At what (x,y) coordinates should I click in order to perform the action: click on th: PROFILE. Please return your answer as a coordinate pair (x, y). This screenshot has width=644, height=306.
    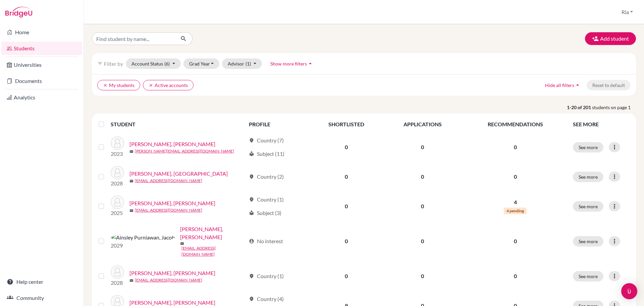
    Looking at the image, I should click on (277, 124).